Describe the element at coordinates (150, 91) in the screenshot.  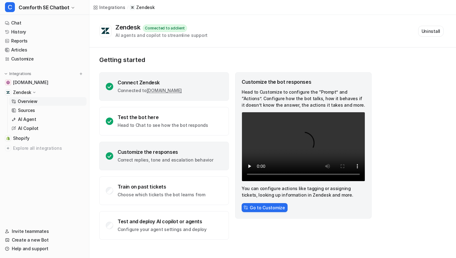
I see `p: Connected to` at that location.